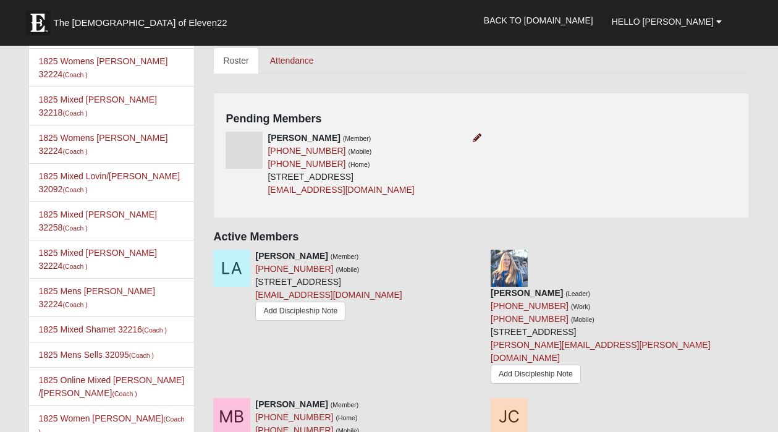 This screenshot has height=432, width=778. I want to click on small: (Work), so click(580, 306).